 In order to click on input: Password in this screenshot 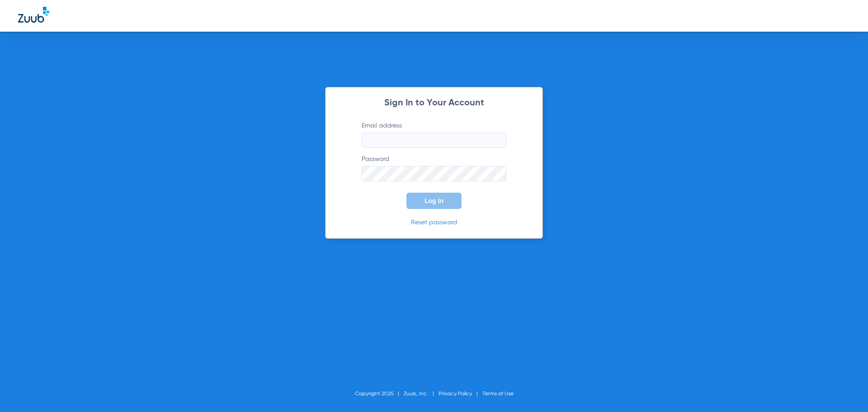, I will do `click(434, 173)`.